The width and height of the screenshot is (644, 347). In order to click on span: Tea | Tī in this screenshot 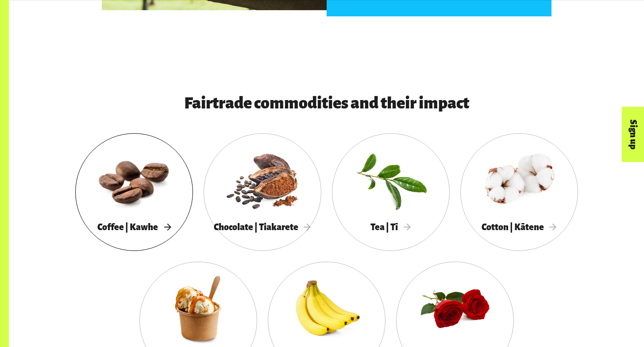, I will do `click(391, 227)`.